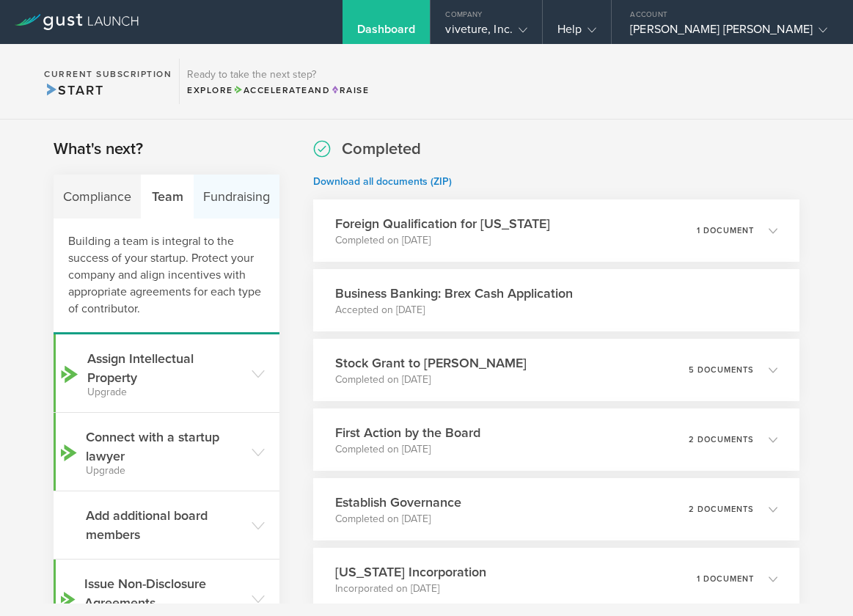  What do you see at coordinates (277, 81) in the screenshot?
I see `div: Ready to take the next step?ExploreAccelerateandRaise` at bounding box center [277, 81].